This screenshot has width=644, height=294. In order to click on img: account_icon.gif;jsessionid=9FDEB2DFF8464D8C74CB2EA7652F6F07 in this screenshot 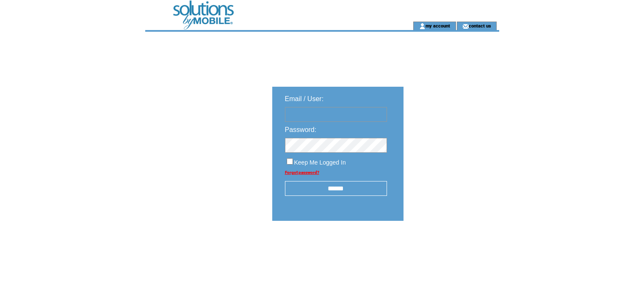, I will do `click(422, 26)`.